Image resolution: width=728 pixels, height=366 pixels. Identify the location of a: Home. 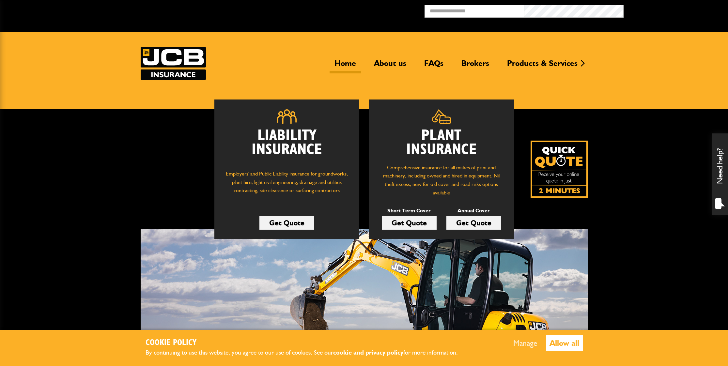
(345, 66).